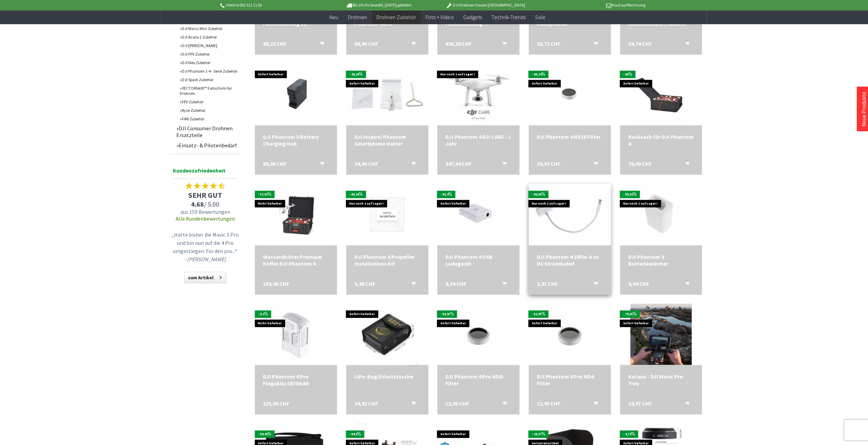 This screenshot has height=445, width=868. Describe the element at coordinates (439, 17) in the screenshot. I see `a: Foto + Video` at that location.